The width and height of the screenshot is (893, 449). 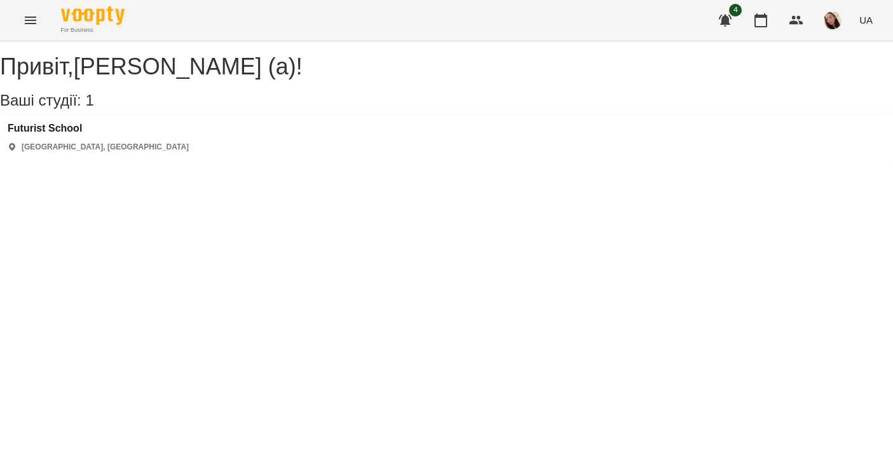 What do you see at coordinates (98, 128) in the screenshot?
I see `a: Futurist School` at bounding box center [98, 128].